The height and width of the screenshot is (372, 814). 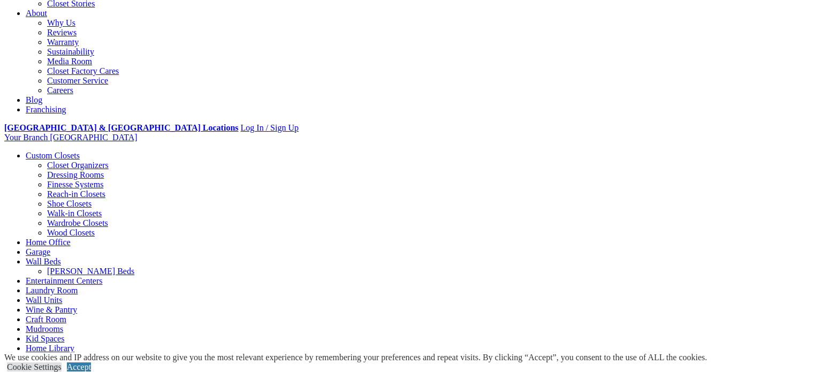 I want to click on a: Shoe Closets, so click(x=69, y=203).